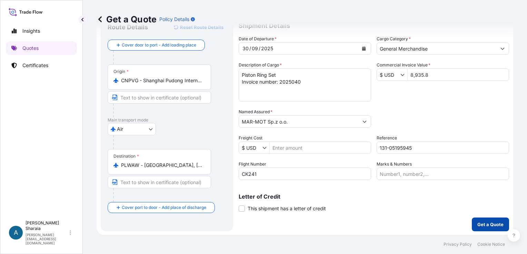 Image resolution: width=527 pixels, height=254 pixels. What do you see at coordinates (35, 66) in the screenshot?
I see `p: Certificates` at bounding box center [35, 66].